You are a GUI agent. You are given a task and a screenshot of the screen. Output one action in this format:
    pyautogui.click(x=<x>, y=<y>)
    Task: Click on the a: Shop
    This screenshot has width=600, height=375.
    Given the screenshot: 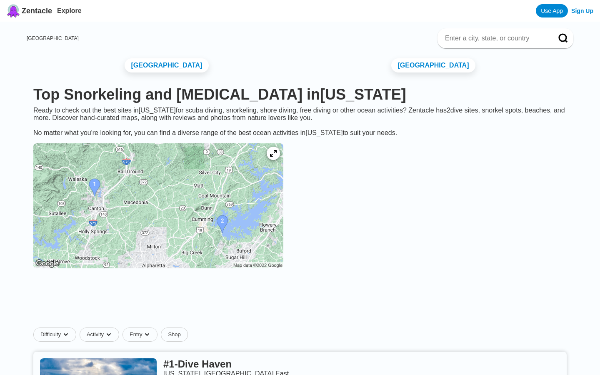 What is the action you would take?
    pyautogui.click(x=174, y=334)
    